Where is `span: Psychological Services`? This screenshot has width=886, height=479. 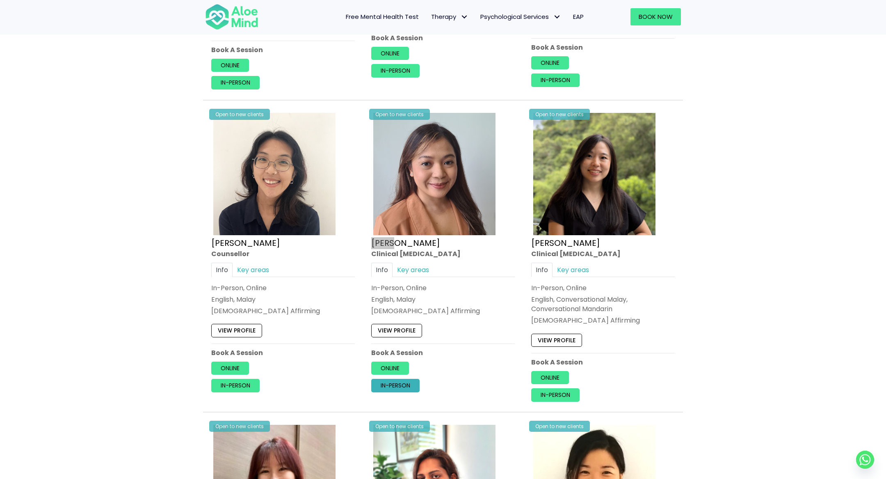 span: Psychological Services is located at coordinates (521, 16).